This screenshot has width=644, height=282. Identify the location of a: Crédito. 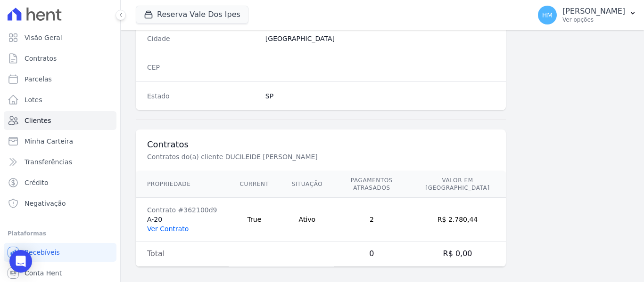
(60, 183).